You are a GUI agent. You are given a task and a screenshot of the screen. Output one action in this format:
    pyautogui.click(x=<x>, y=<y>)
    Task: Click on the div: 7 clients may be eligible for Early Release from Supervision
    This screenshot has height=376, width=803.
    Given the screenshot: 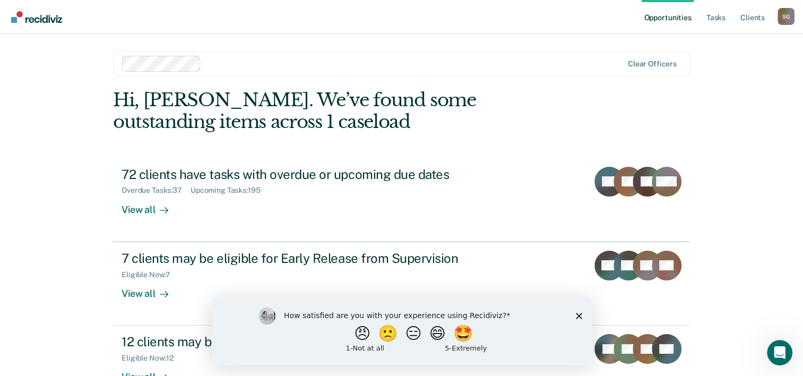 What is the action you would take?
    pyautogui.click(x=308, y=258)
    